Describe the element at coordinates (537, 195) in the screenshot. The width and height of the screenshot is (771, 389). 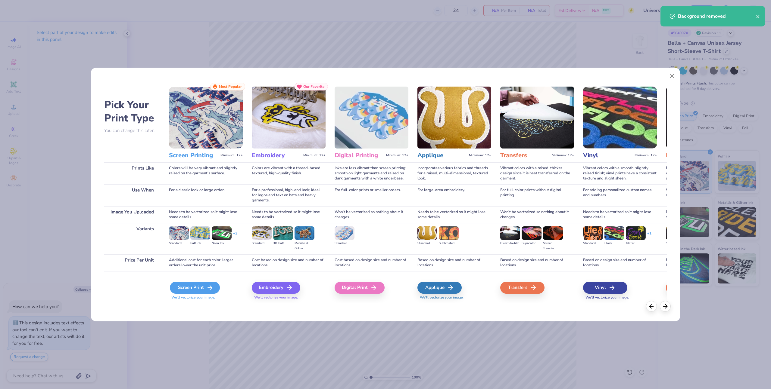
I see `div: For full-color prints without digital printing.` at that location.